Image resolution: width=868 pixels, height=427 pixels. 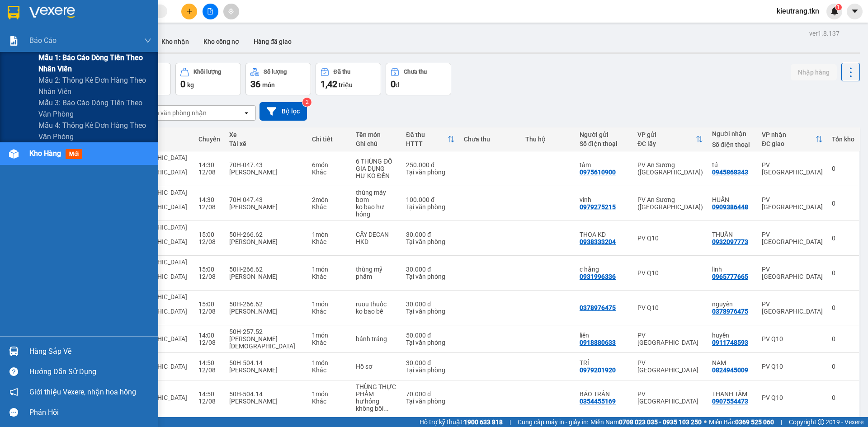 I want to click on svg: open, so click(x=247, y=113).